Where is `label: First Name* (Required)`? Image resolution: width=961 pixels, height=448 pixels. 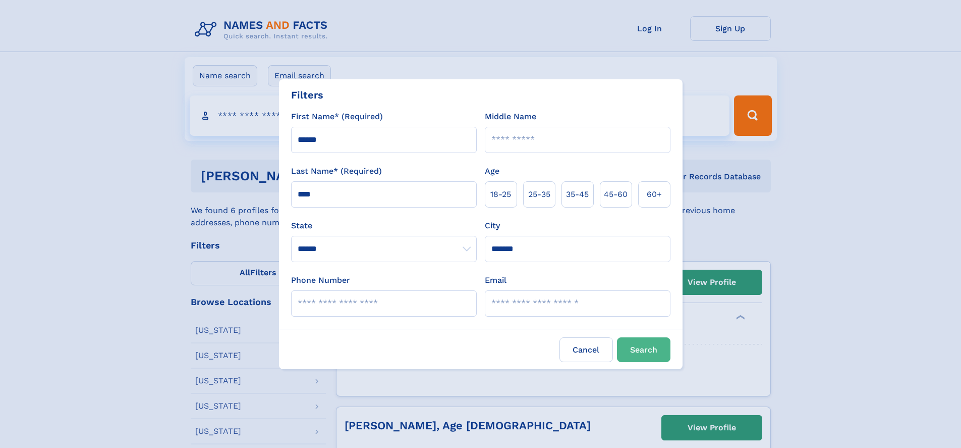
label: First Name* (Required) is located at coordinates (337, 117).